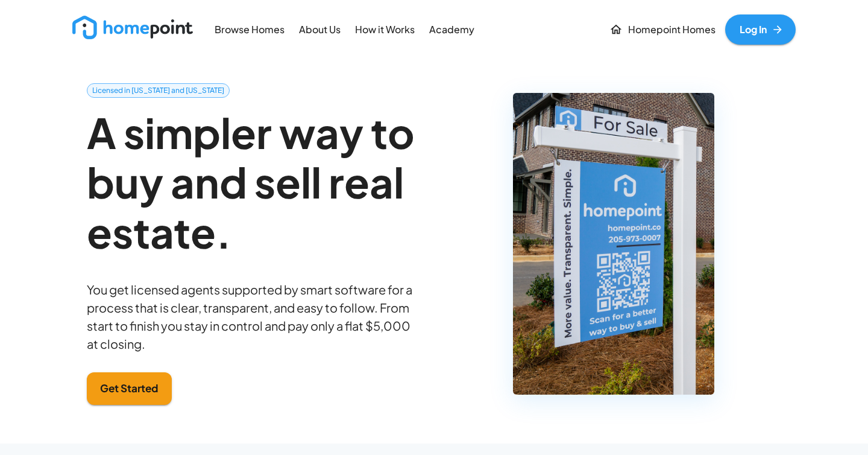 The height and width of the screenshot is (455, 868). I want to click on h2: A simpler way to buy and sell real estate., so click(254, 181).